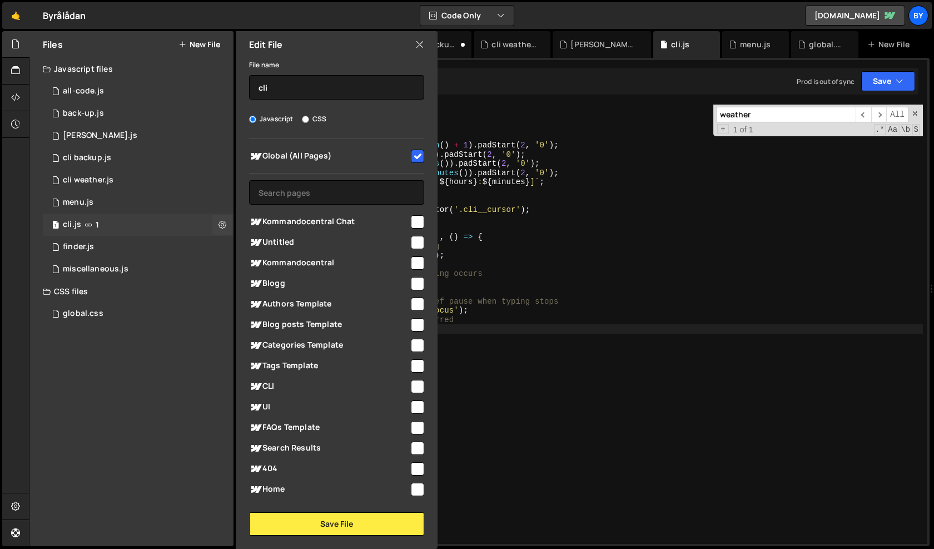 The width and height of the screenshot is (934, 549). Describe the element at coordinates (919, 16) in the screenshot. I see `div: By` at that location.